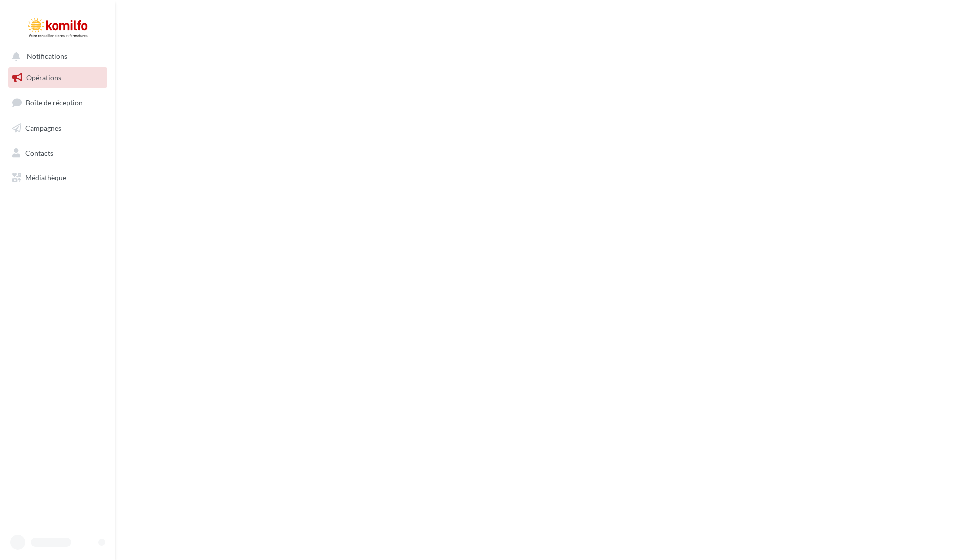 The image size is (961, 560). Describe the element at coordinates (43, 128) in the screenshot. I see `span: Campagnes` at that location.